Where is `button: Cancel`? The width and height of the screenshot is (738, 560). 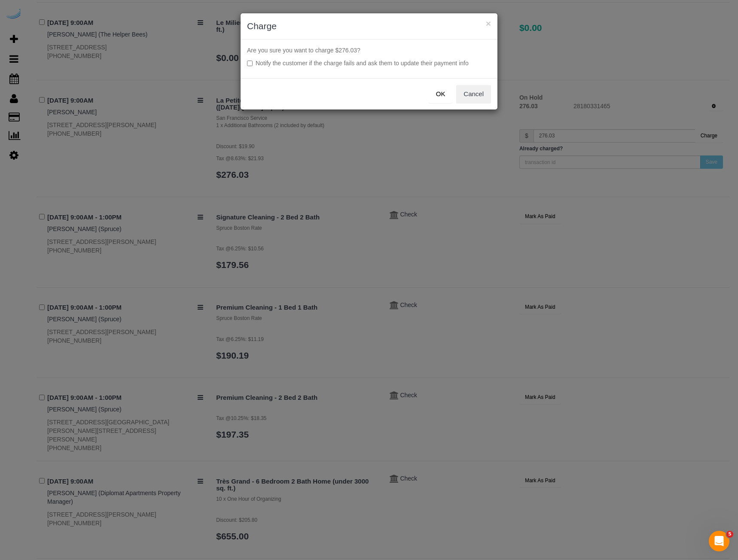 button: Cancel is located at coordinates (473, 94).